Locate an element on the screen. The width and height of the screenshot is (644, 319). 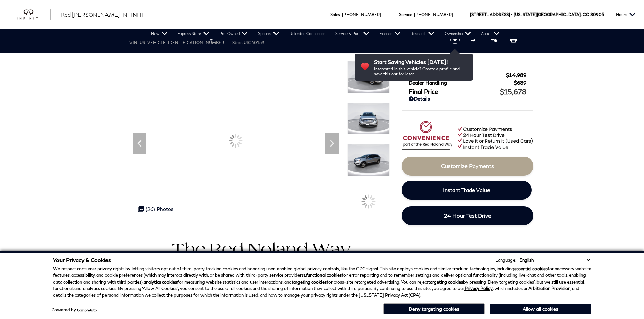
img: Used 2017 Ingot Silver Ford SE image 4 is located at coordinates (368, 160).